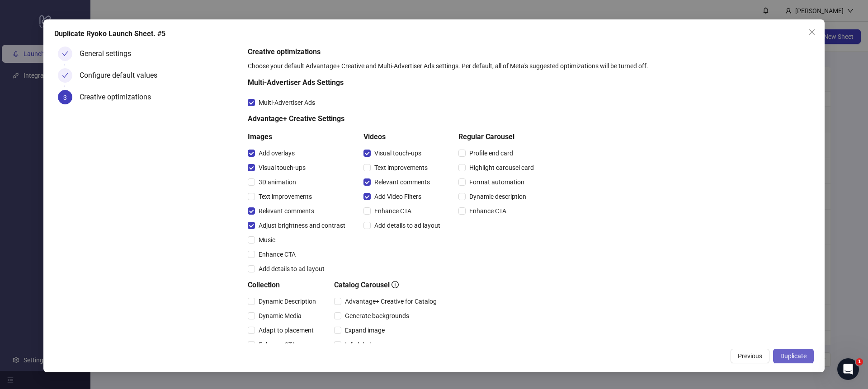  I want to click on button: Previous, so click(750, 356).